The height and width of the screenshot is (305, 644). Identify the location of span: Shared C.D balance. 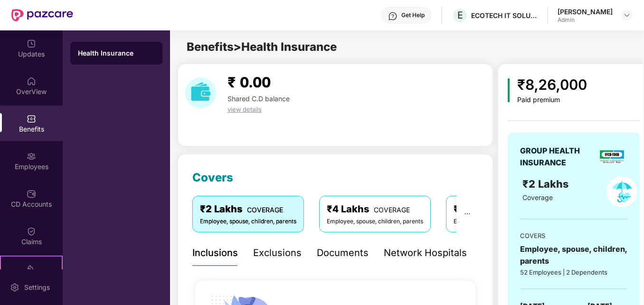
(258, 99).